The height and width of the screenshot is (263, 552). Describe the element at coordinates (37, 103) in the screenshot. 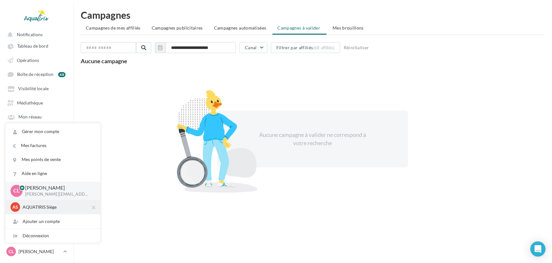

I see `a: Médiathèque` at that location.